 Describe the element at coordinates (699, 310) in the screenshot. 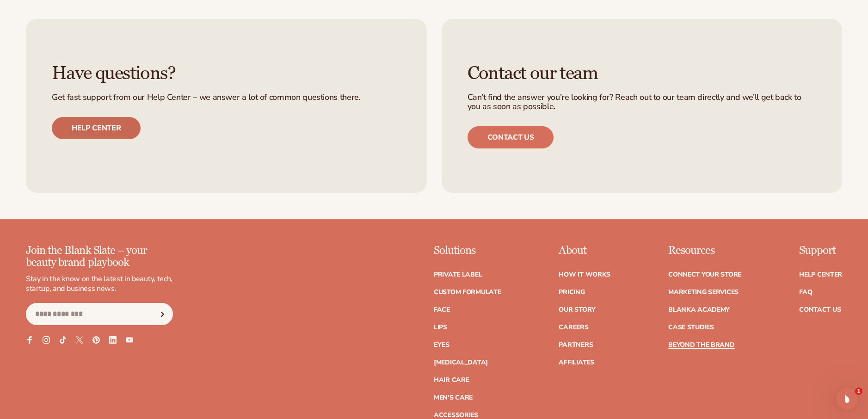

I see `a: Blanka Academy` at that location.